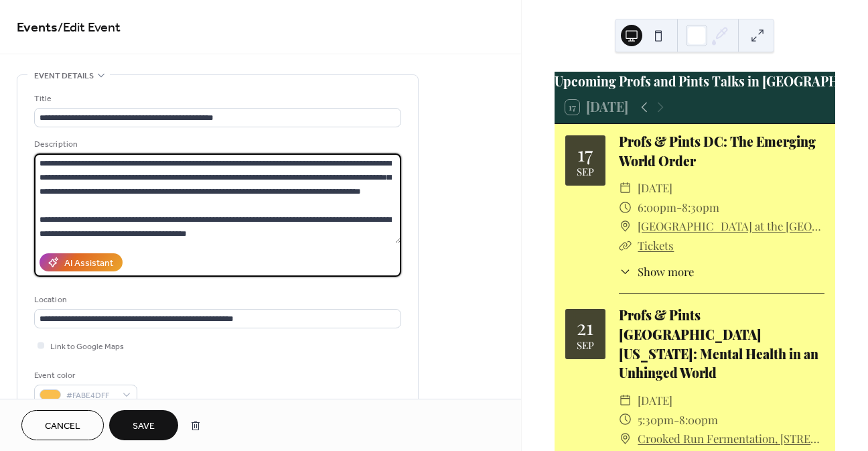 This screenshot has height=451, width=868. What do you see at coordinates (81, 262) in the screenshot?
I see `button: AI Assistant` at bounding box center [81, 262].